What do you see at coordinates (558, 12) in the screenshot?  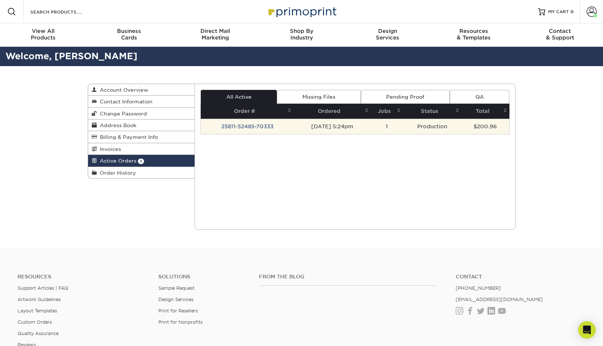 I see `span: MY CART` at bounding box center [558, 12].